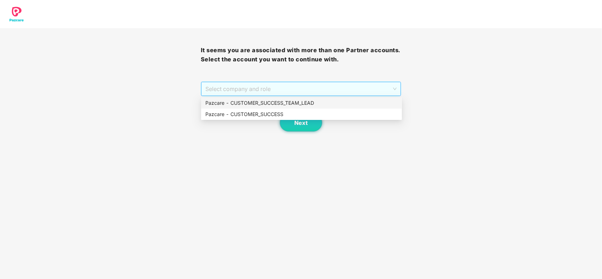  Describe the element at coordinates (301, 123) in the screenshot. I see `button: Next` at that location.